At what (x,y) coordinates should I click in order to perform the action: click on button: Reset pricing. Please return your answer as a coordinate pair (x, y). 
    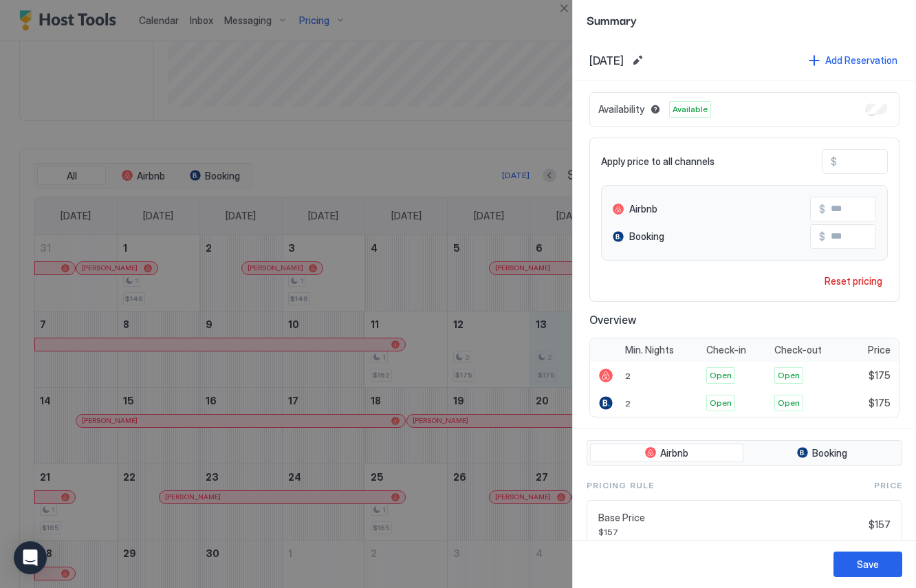
    Looking at the image, I should click on (853, 281).